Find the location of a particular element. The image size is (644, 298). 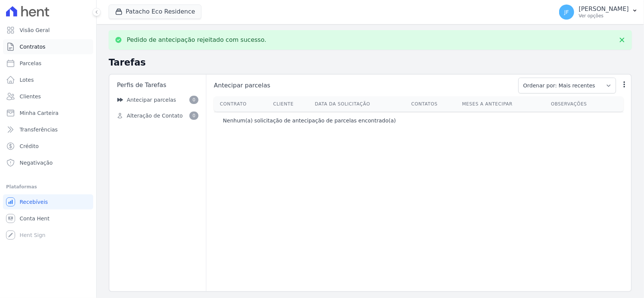

span: JF is located at coordinates (567, 12).